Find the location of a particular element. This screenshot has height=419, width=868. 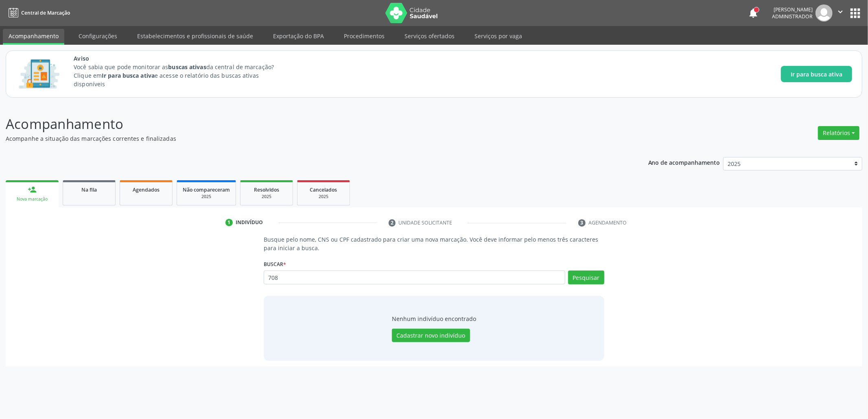

input: Busque por nome, CNS ou CPF is located at coordinates (414, 278).